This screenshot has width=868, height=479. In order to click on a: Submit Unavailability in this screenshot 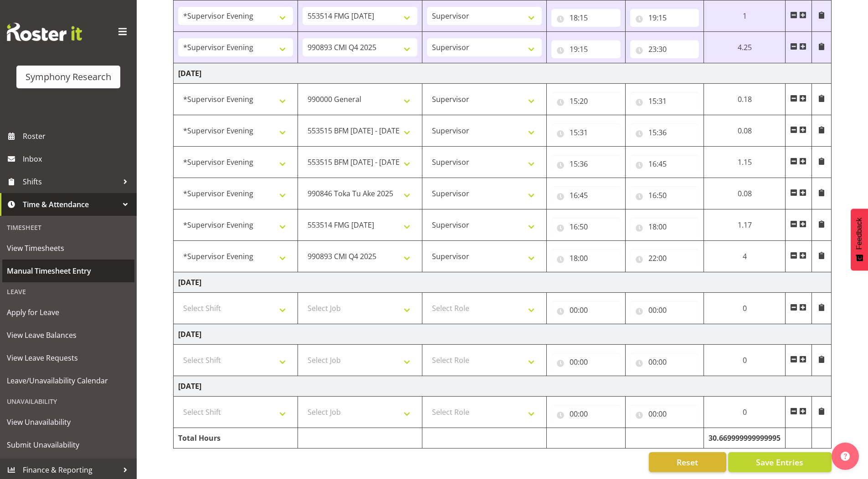, I will do `click(68, 445)`.